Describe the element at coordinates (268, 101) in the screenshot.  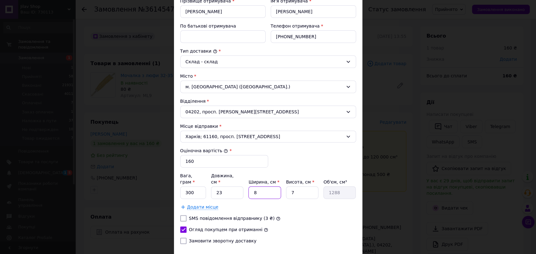
I see `div: Відділення` at that location.